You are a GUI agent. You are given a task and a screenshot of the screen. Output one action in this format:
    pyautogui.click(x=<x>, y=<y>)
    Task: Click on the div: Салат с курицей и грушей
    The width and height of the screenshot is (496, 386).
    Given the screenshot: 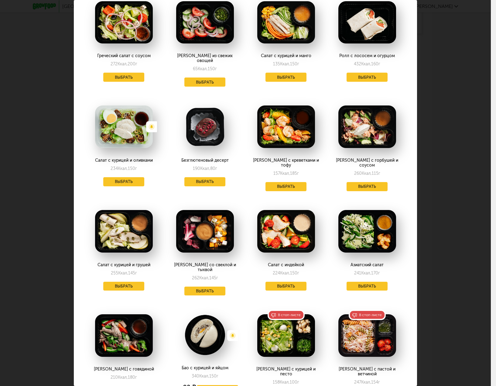 What is the action you would take?
    pyautogui.click(x=124, y=265)
    